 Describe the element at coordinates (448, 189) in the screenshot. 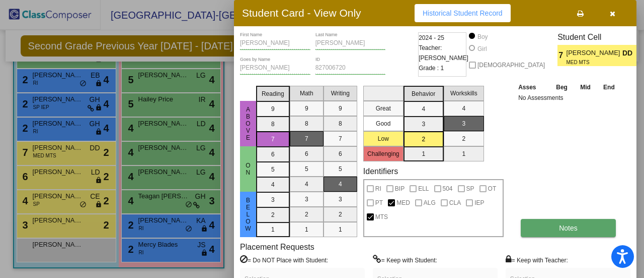

I see `span: 504` at that location.